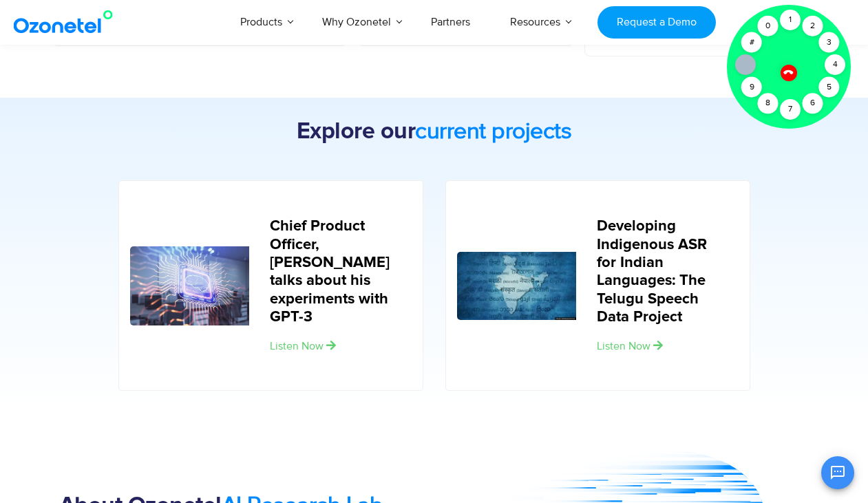  Describe the element at coordinates (751, 88) in the screenshot. I see `div: 9` at that location.